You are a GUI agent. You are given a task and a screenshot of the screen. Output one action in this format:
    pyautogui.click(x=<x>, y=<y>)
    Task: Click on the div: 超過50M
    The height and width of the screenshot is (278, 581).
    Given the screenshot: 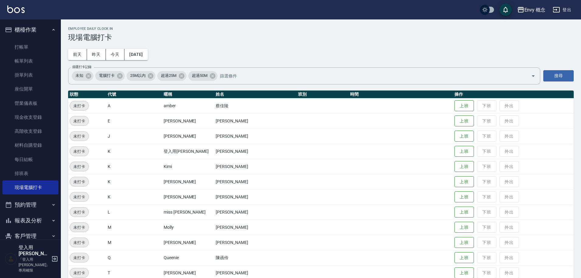 What is the action you would take?
    pyautogui.click(x=203, y=76)
    